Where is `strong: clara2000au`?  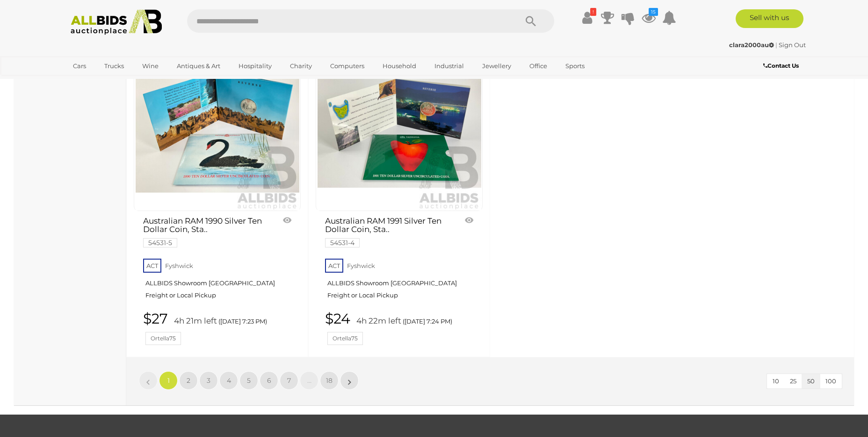 strong: clara2000au is located at coordinates (751, 45).